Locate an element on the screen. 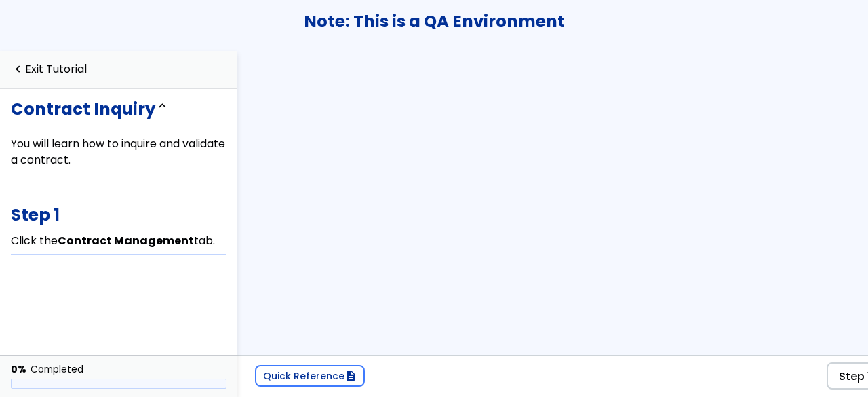 This screenshot has height=397, width=868. b: Contract Management is located at coordinates (126, 240).